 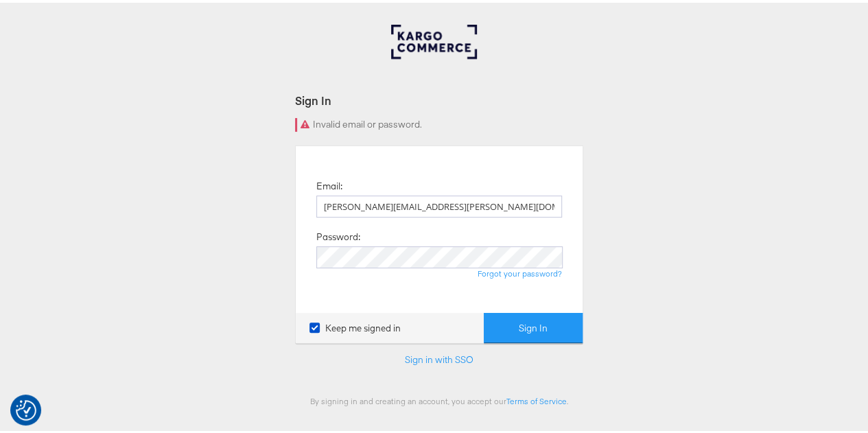 What do you see at coordinates (537, 398) in the screenshot?
I see `a: Terms of Service` at bounding box center [537, 398].